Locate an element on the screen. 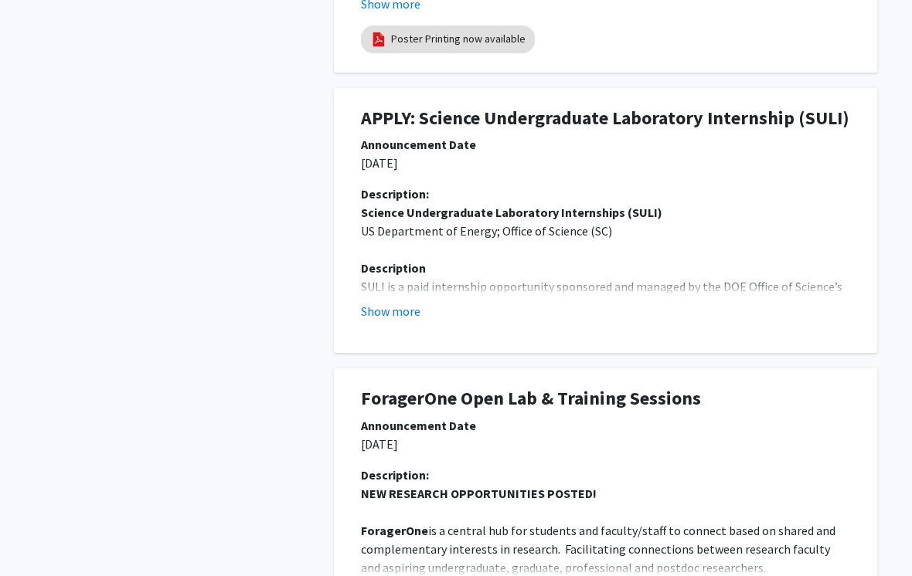  p: SULI is a paid internship opportunity sponsored and managed by the DOE Office of Science’s Office... is located at coordinates (605, 342).